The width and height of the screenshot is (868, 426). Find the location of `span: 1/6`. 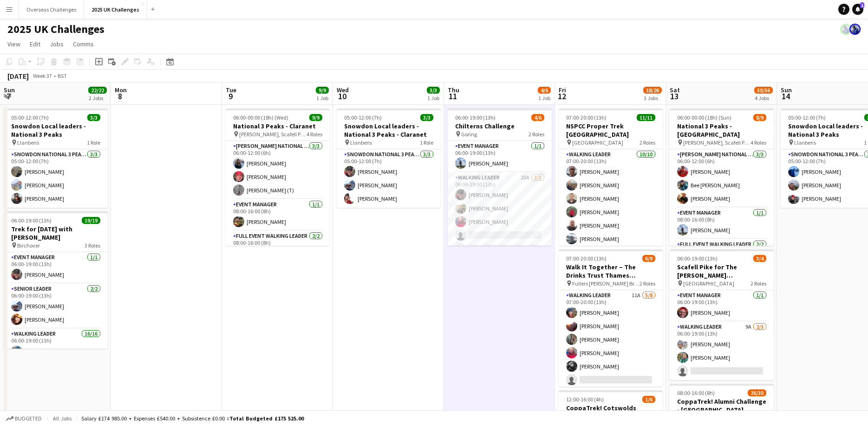

span: 1/6 is located at coordinates (648, 400).